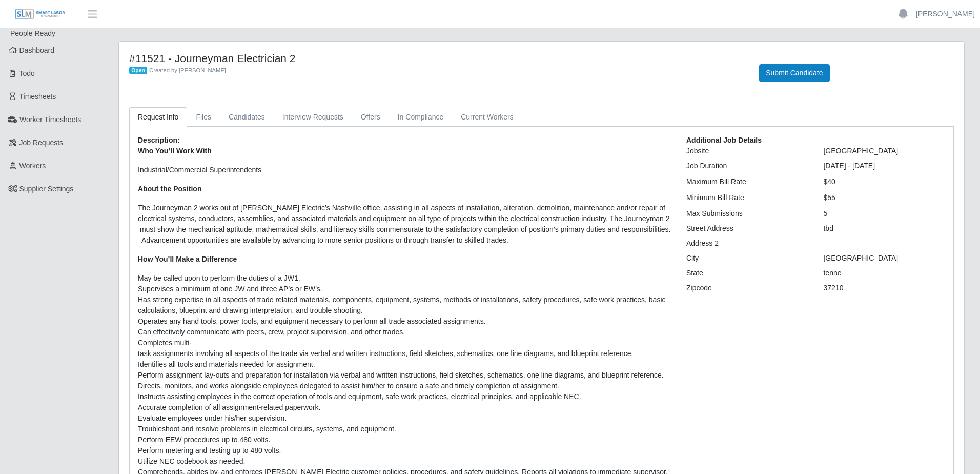  Describe the element at coordinates (371, 117) in the screenshot. I see `a: Offers` at that location.